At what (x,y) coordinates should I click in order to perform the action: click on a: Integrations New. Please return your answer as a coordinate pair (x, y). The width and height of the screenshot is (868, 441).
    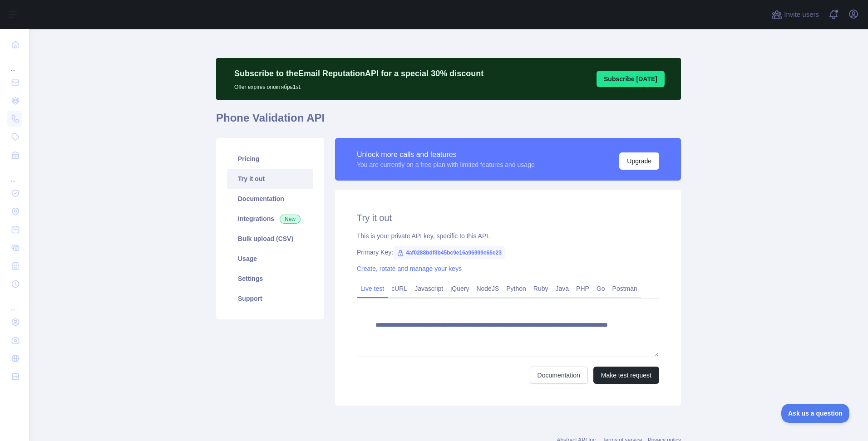
    Looking at the image, I should click on (270, 219).